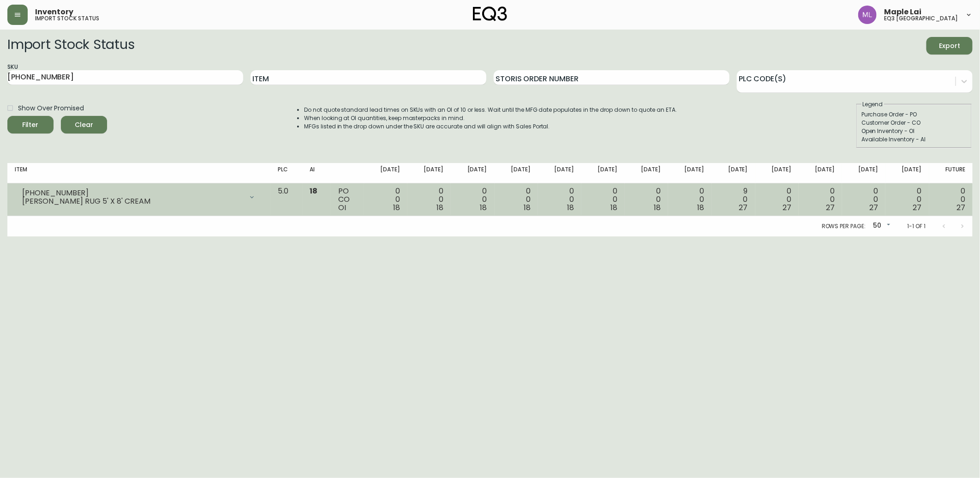 The height and width of the screenshot is (478, 980). Describe the element at coordinates (67, 19) in the screenshot. I see `h5: import stock status` at that location.